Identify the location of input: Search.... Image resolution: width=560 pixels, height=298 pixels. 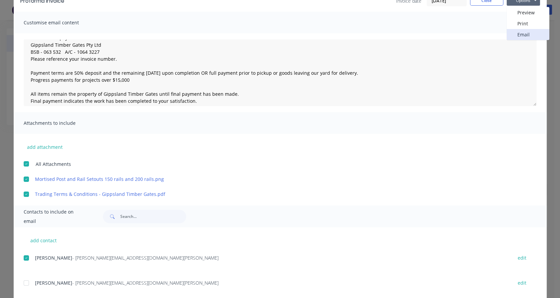
(153, 216).